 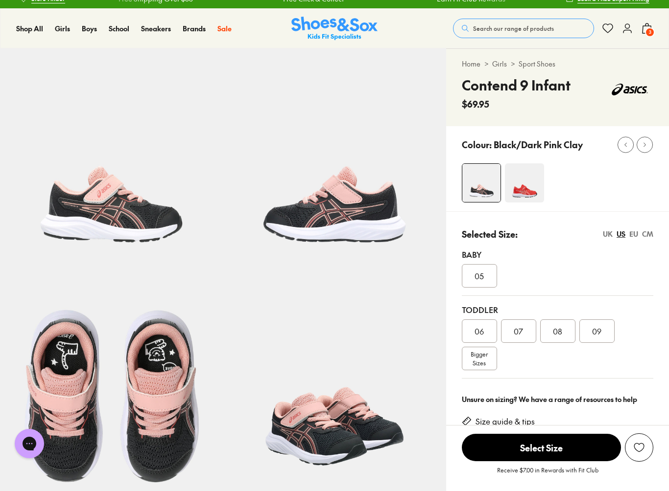 I want to click on img: SNS_Logo_Responsive.svg, so click(x=334, y=28).